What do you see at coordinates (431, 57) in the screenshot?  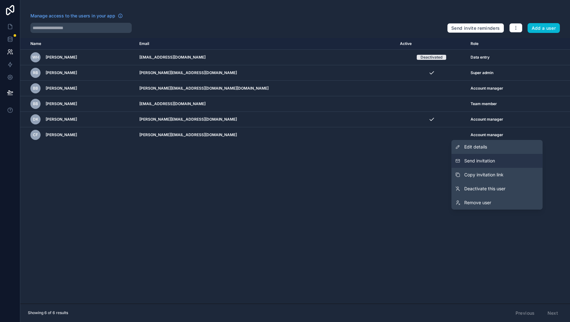 I see `div: Deactivated` at bounding box center [431, 57].